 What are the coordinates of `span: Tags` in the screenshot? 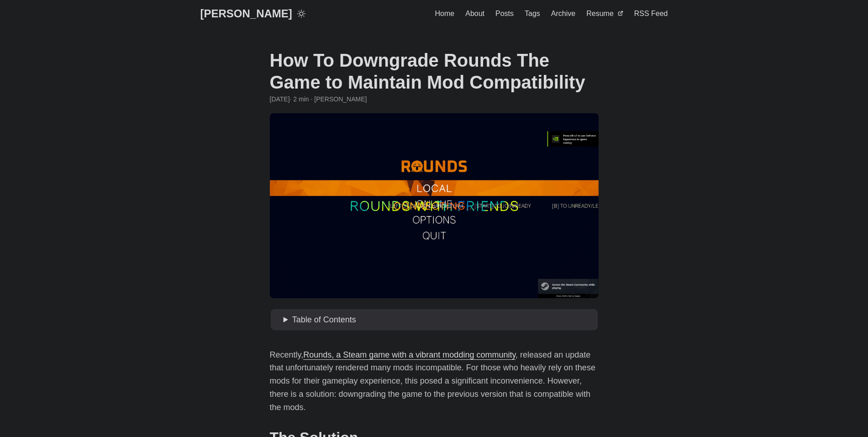 It's located at (532, 13).